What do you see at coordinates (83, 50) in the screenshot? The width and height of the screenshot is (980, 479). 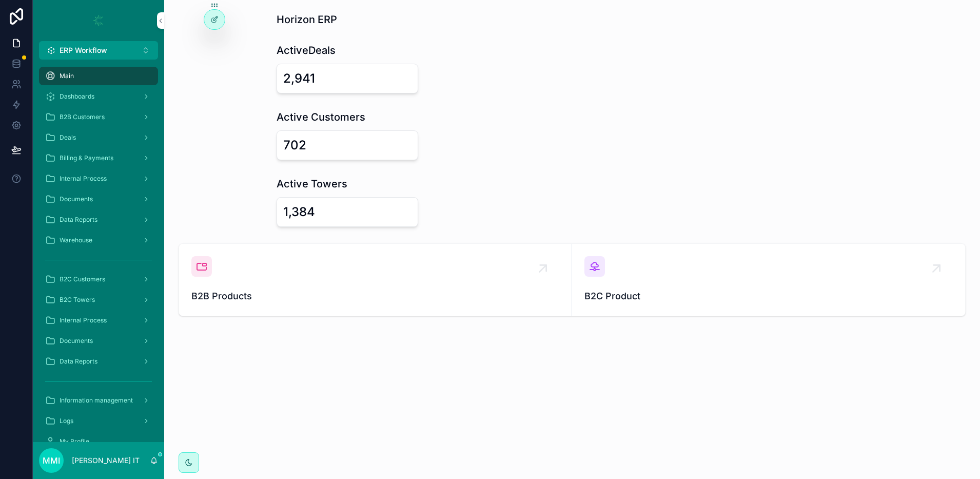 I see `span: ERP Workflow` at bounding box center [83, 50].